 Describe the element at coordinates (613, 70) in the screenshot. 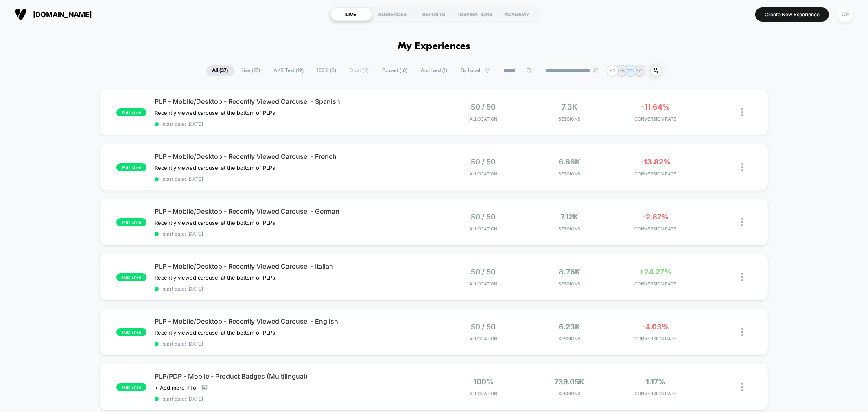

I see `div: + 3` at that location.